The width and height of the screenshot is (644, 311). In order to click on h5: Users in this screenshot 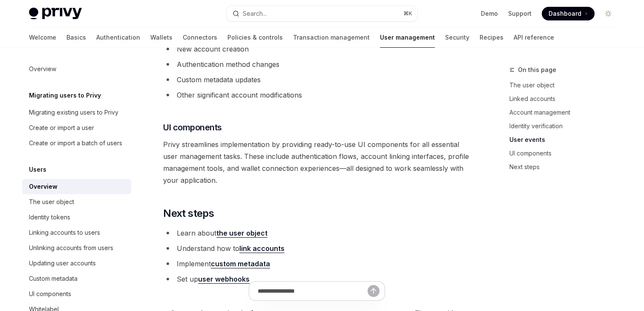, I will do `click(38, 170)`.